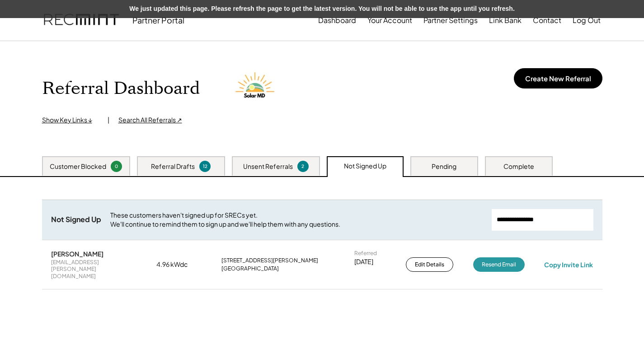  Describe the element at coordinates (547, 21) in the screenshot. I see `button: Contact` at that location.